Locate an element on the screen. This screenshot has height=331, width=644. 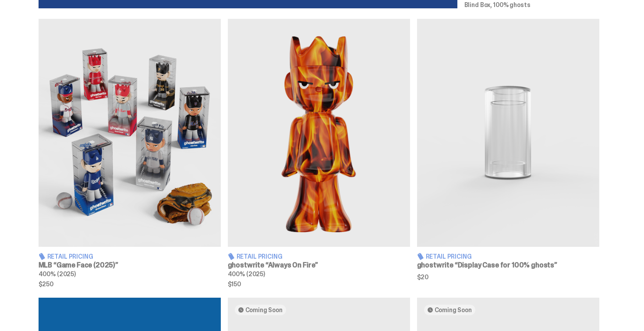
h3: ghostwrite “Always On Fire” is located at coordinates (319, 265).